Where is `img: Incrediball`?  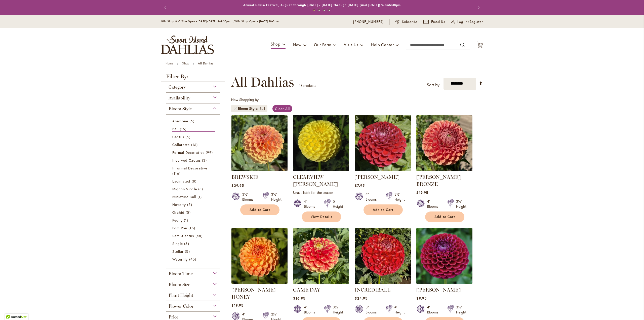
img: Incrediball is located at coordinates (383, 256).